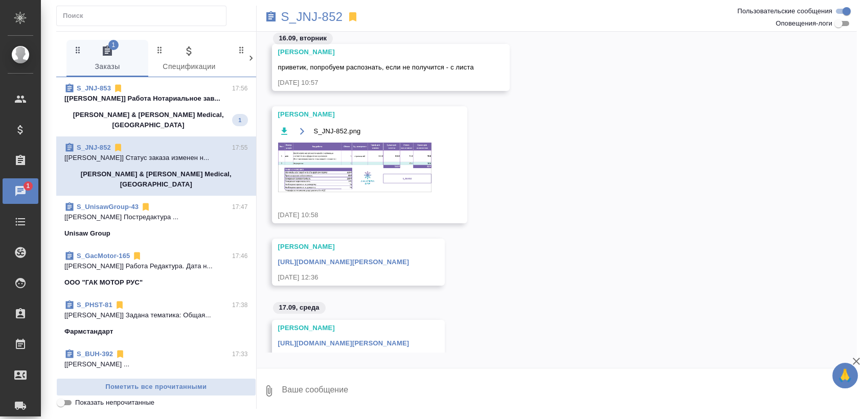 This screenshot has width=868, height=419. Describe the element at coordinates (312, 17) in the screenshot. I see `p: S_JNJ-852` at that location.